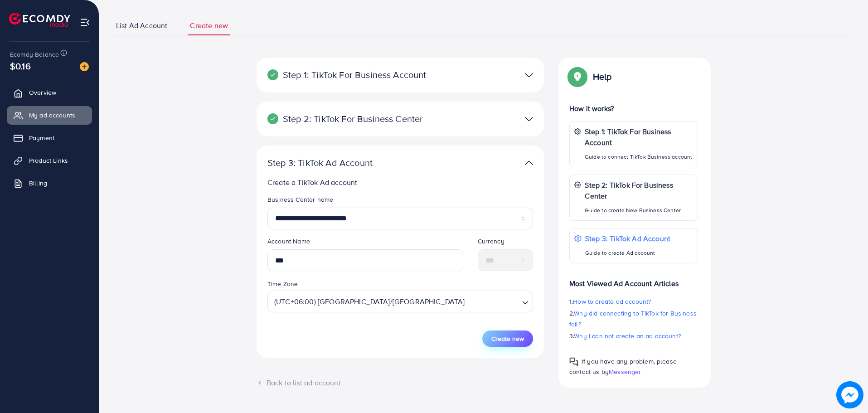  What do you see at coordinates (400, 382) in the screenshot?
I see `div: Back to list ad account` at bounding box center [400, 382].